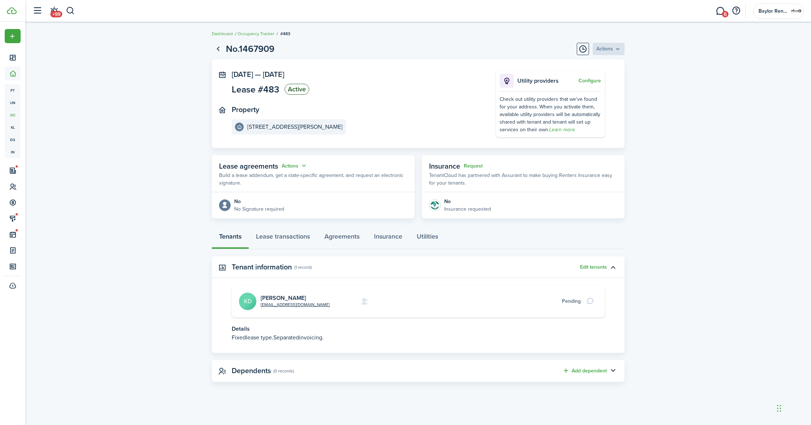 The image size is (811, 425). What do you see at coordinates (248, 166) in the screenshot?
I see `span: Lease agreements` at bounding box center [248, 166].